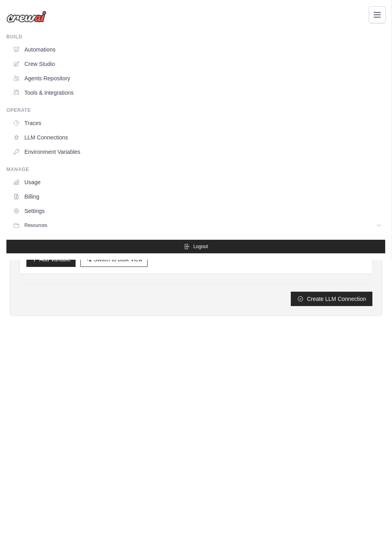 Image resolution: width=392 pixels, height=545 pixels. I want to click on div: Chat Widget, so click(372, 526).